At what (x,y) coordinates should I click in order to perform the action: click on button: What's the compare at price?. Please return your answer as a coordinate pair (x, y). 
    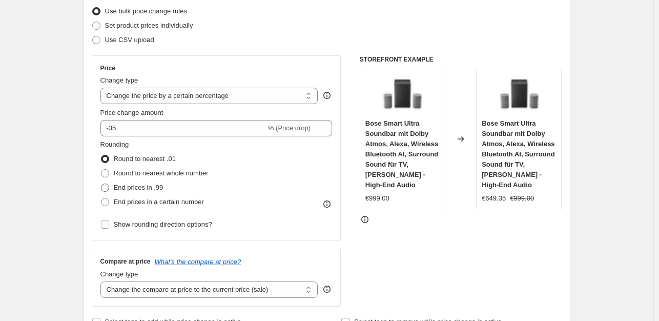
    Looking at the image, I should click on (198, 261).